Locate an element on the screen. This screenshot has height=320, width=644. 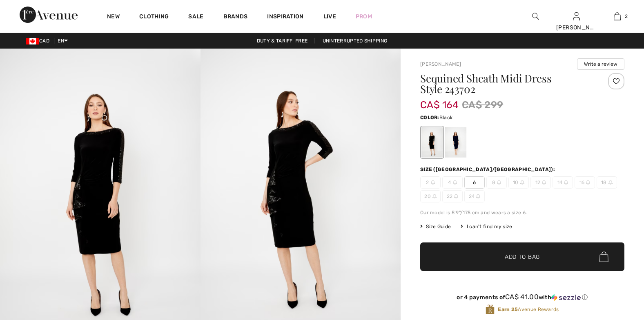
span: Inspiration is located at coordinates (285, 17).